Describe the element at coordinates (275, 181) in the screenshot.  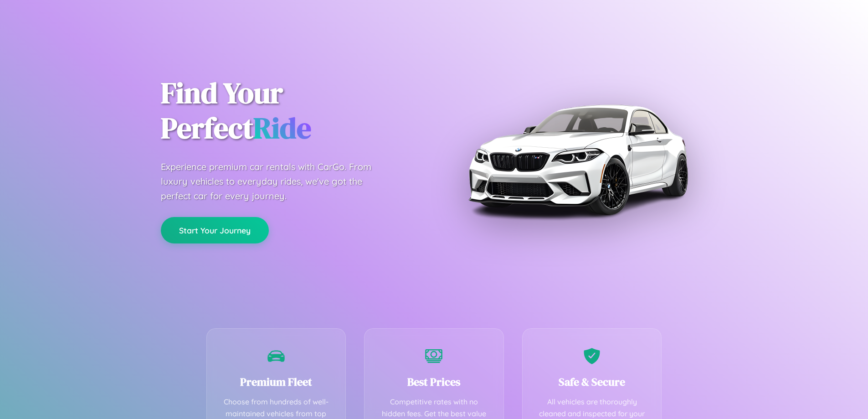
I see `p: Experience premium car rentals with CarGo. From luxury vehicles to everyday rides, we've got the ...` at that location.